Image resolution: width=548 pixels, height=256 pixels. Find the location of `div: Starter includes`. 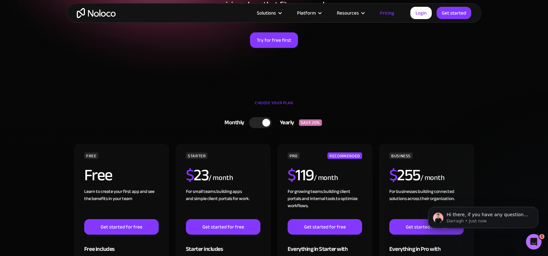

div: Starter includes is located at coordinates (223, 245).